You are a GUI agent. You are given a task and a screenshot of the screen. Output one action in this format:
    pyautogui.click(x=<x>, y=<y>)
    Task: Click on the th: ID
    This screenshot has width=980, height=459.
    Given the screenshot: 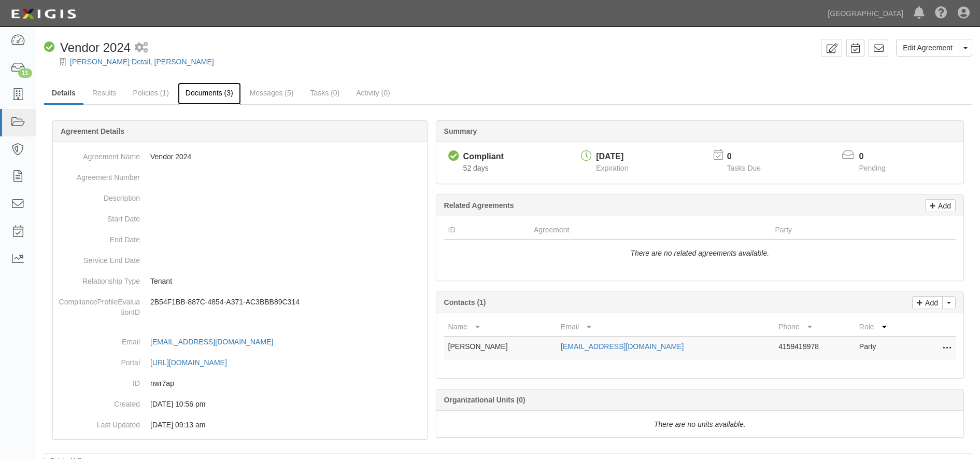 What is the action you would take?
    pyautogui.click(x=487, y=230)
    